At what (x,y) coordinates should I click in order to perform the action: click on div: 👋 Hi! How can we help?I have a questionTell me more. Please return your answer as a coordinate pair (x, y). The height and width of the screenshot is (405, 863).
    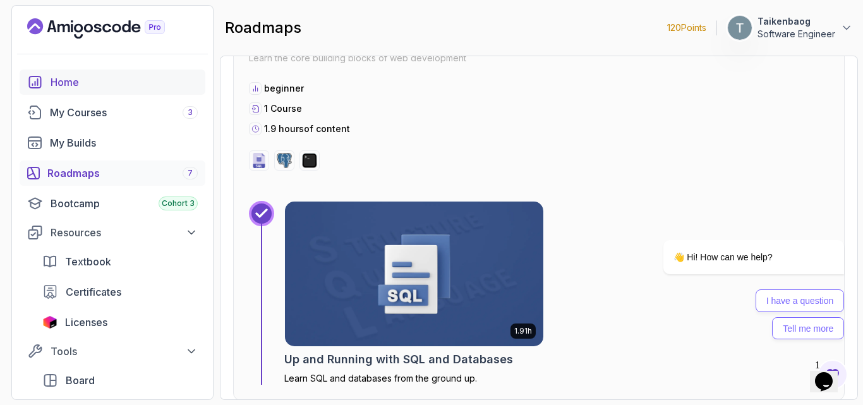
    Looking at the image, I should click on (114, 150).